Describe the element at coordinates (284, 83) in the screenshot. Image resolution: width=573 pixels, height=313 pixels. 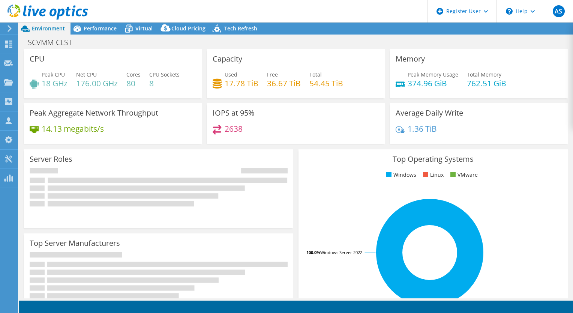
I see `h4: 36.67 TiB` at that location.